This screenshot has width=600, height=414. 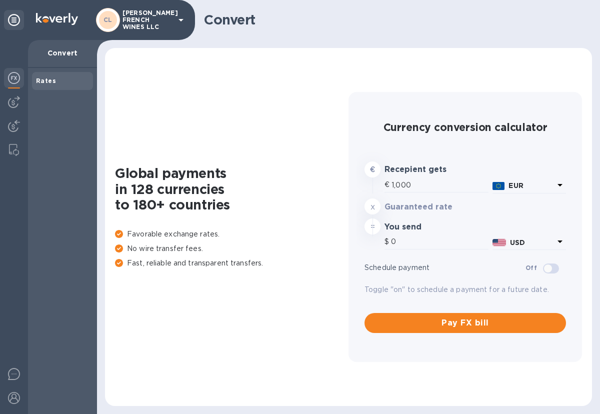 I want to click on h3: You send, so click(x=425, y=227).